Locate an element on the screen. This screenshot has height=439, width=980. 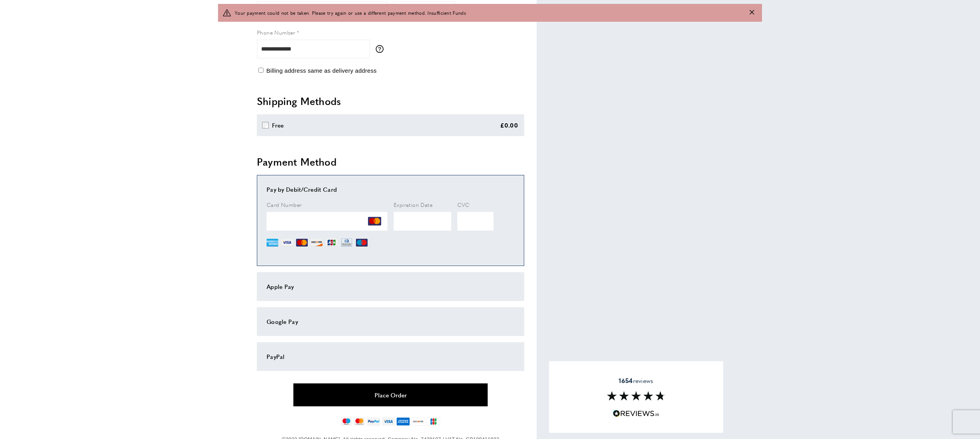
div: PayPal is located at coordinates (390, 356).